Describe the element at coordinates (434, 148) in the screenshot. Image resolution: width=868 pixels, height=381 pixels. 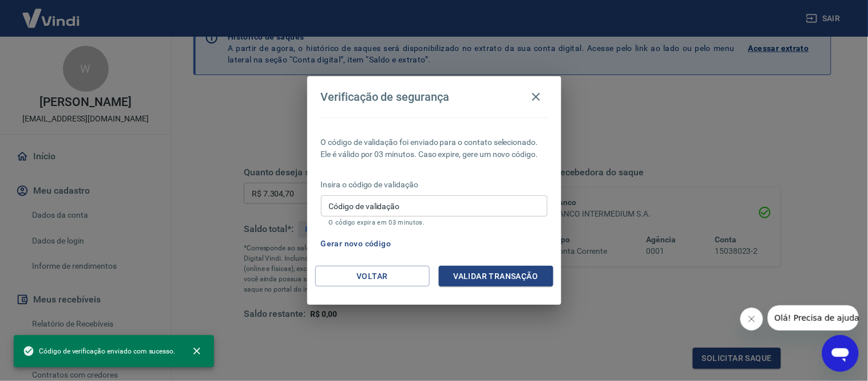
I see `p: O código de validação foi enviado para o contato selecionado. Ele é válido por 03 minutos. Caso e...` at that location.